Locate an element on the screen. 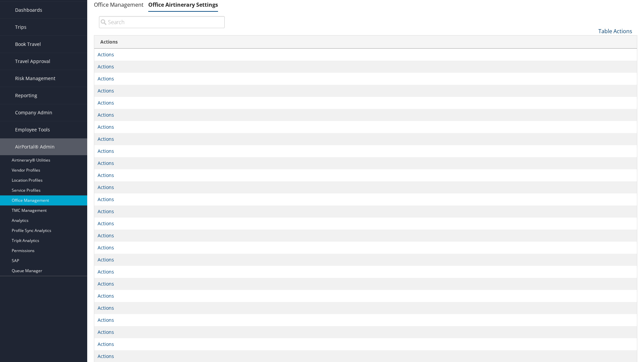 Image resolution: width=644 pixels, height=362 pixels. span: Employee Tools is located at coordinates (33, 130).